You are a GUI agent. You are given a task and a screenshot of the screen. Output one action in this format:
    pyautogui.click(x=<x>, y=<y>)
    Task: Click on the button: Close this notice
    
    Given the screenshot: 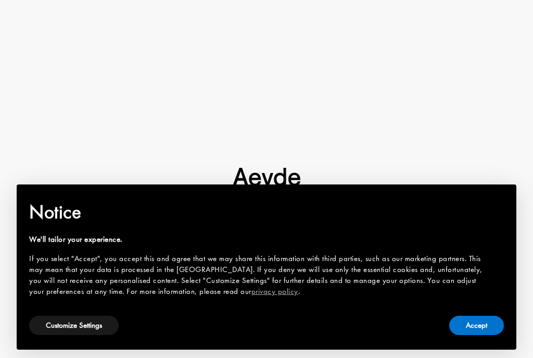 What is the action you would take?
    pyautogui.click(x=500, y=200)
    